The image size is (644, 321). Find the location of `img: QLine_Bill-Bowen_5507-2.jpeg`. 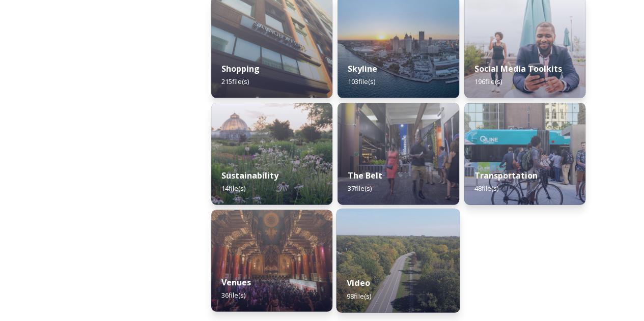

img: QLine_Bill-Bowen_5507-2.jpeg is located at coordinates (525, 153).